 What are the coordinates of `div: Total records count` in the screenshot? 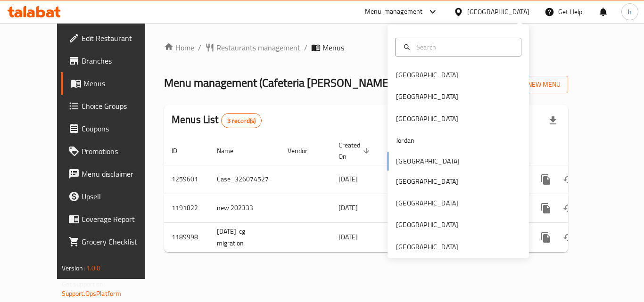 It's located at (242, 120).